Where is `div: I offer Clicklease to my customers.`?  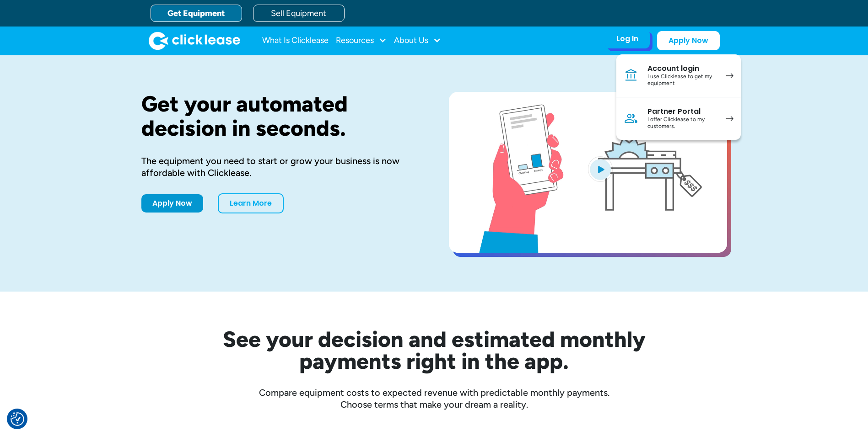 div: I offer Clicklease to my customers. is located at coordinates (682, 123).